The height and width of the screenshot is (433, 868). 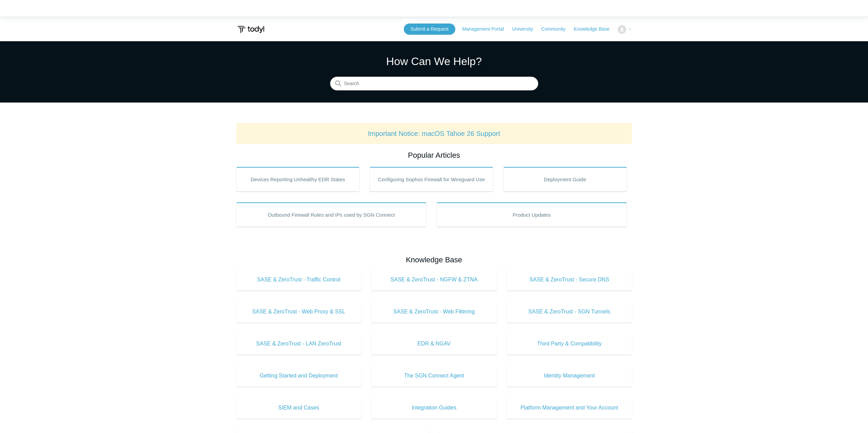 I want to click on a: Community, so click(x=556, y=29).